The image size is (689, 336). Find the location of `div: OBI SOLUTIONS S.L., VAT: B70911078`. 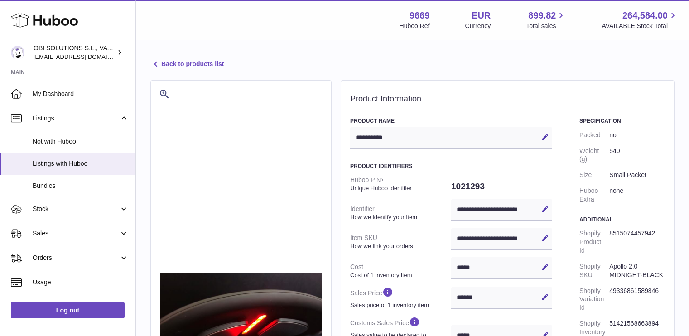

div: OBI SOLUTIONS S.L., VAT: B70911078 is located at coordinates (74, 53).